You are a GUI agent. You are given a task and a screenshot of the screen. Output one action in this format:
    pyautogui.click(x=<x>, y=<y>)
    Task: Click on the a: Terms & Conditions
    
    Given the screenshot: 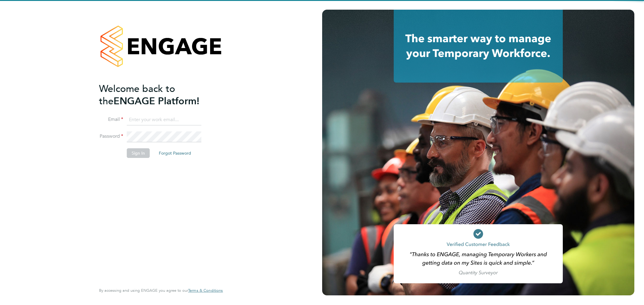 What is the action you would take?
    pyautogui.click(x=205, y=290)
    